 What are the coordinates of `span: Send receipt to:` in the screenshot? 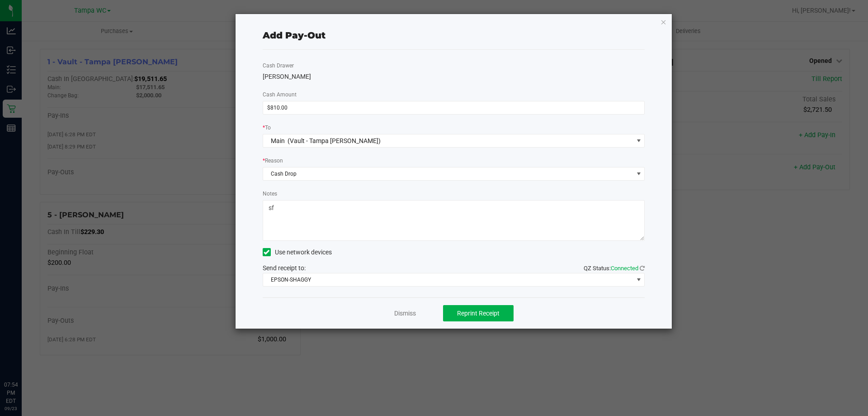 It's located at (284, 268).